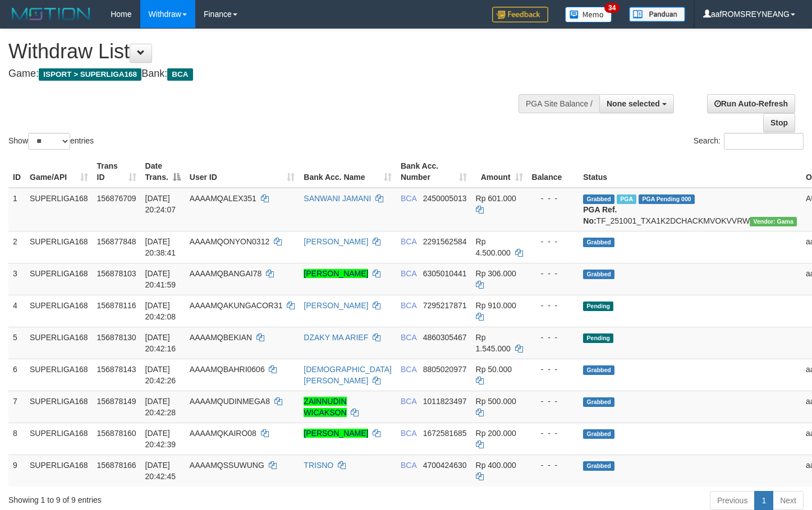 Image resolution: width=812 pixels, height=510 pixels. Describe the element at coordinates (17, 470) in the screenshot. I see `td: 9` at that location.